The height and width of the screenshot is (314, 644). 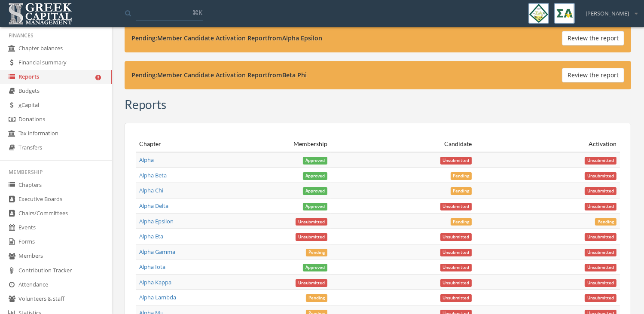 I want to click on a: Alpha Chi, so click(x=151, y=190).